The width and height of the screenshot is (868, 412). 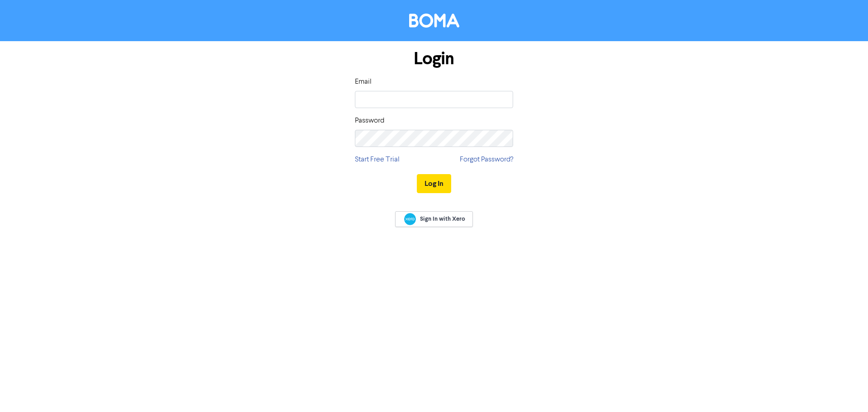 What do you see at coordinates (434, 219) in the screenshot?
I see `a: Sign In with Xero` at bounding box center [434, 219].